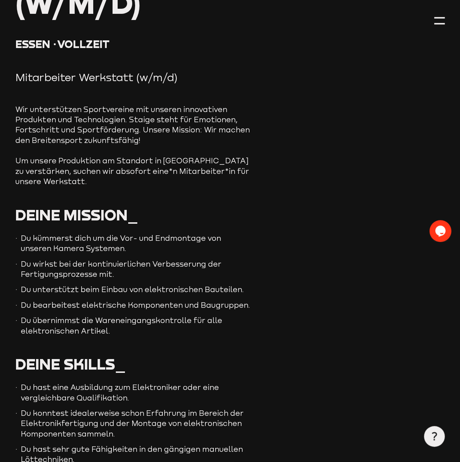 The height and width of the screenshot is (462, 460). What do you see at coordinates (134, 269) in the screenshot?
I see `li: Du wirkst bei der kontinuierlichen Verbesserung der Fertigungsprozesse mit.` at bounding box center [134, 269].